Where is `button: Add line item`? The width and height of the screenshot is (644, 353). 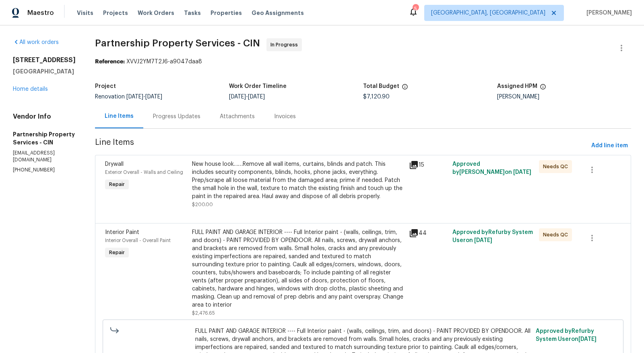
button: Add line item is located at coordinates (609, 146).